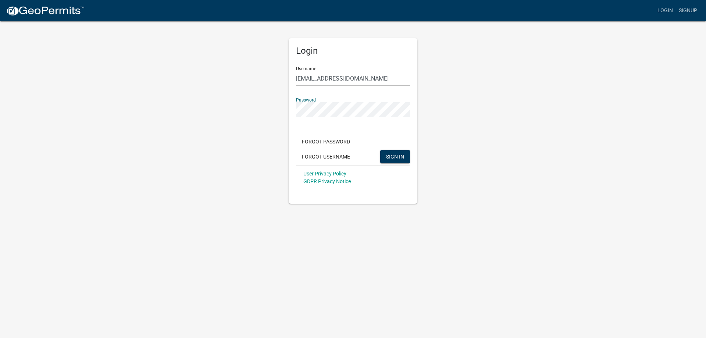  Describe the element at coordinates (395, 156) in the screenshot. I see `span: SIGN IN` at that location.